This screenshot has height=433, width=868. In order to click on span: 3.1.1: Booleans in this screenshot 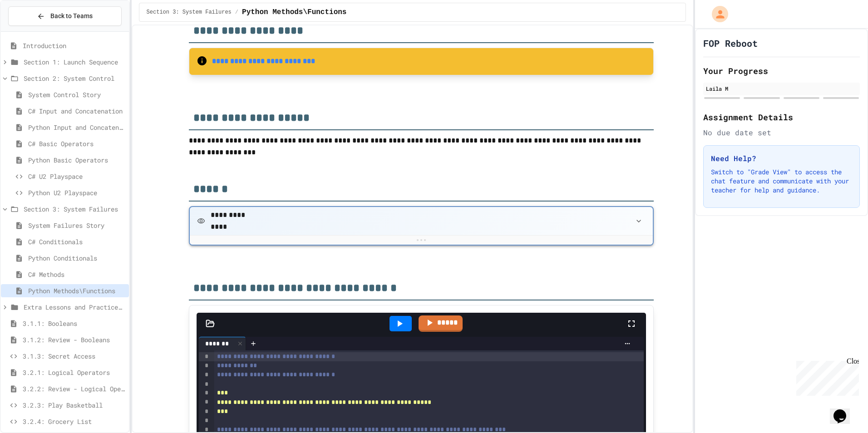, I will do `click(74, 323)`.